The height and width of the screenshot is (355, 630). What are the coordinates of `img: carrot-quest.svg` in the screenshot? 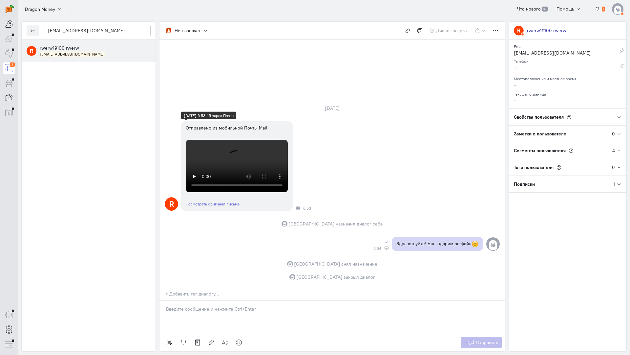 It's located at (10, 9).